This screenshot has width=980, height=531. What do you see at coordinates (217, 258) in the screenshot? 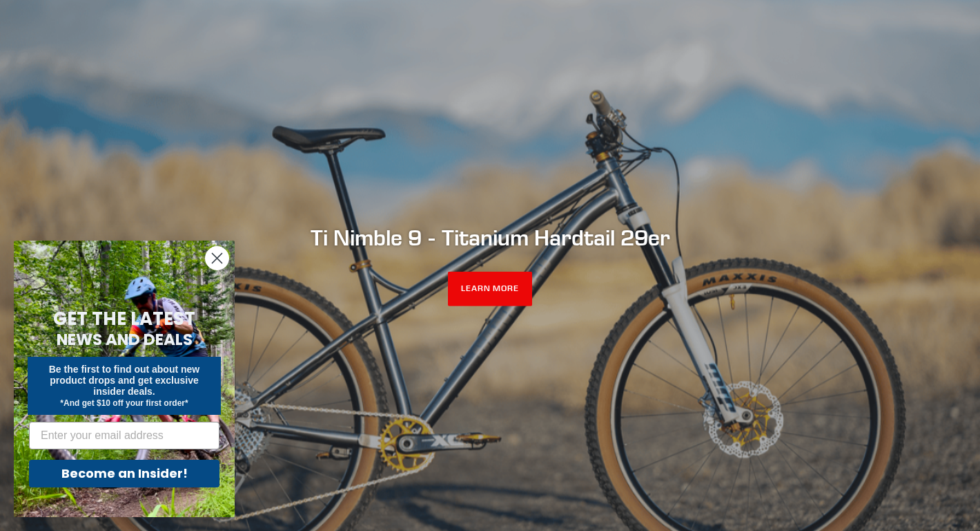
I see `button: Close dialog` at bounding box center [217, 258].